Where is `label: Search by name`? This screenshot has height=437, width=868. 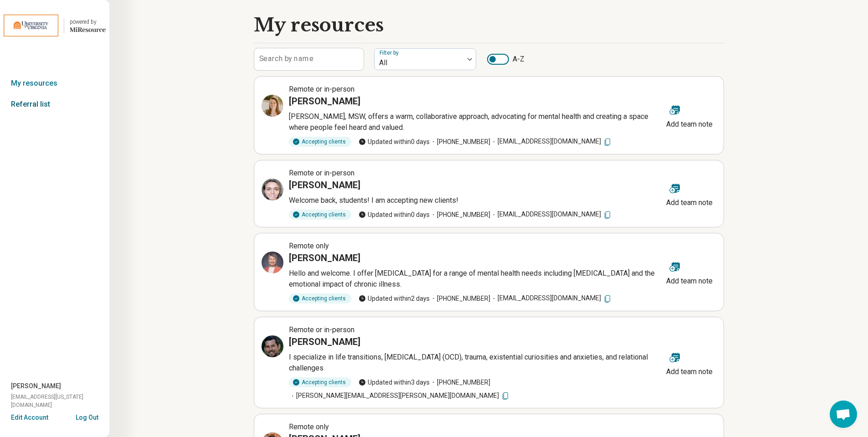
label: Search by name is located at coordinates (286, 59).